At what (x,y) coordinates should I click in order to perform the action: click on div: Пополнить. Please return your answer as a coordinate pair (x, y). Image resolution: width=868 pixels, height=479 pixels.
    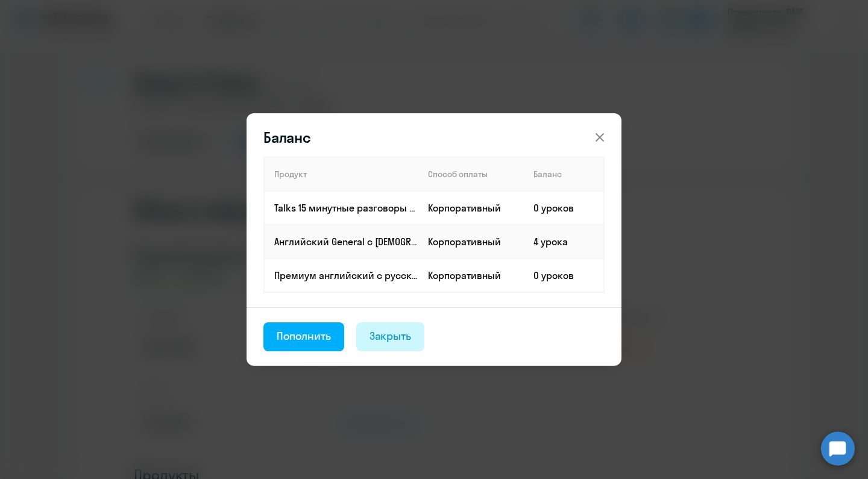
    Looking at the image, I should click on (304, 336).